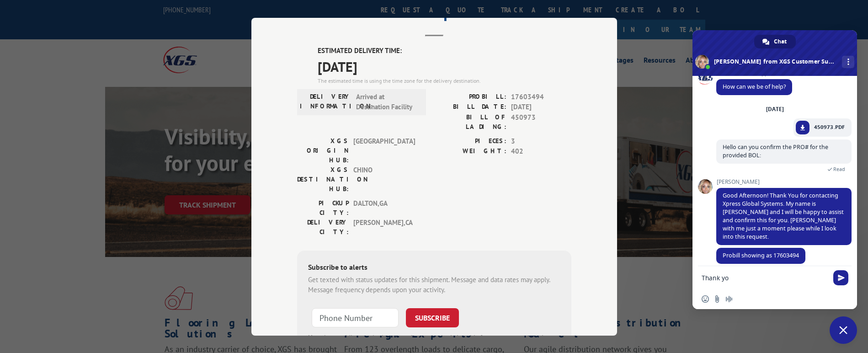  What do you see at coordinates (316, 337) in the screenshot?
I see `strong: Note:` at bounding box center [316, 337].